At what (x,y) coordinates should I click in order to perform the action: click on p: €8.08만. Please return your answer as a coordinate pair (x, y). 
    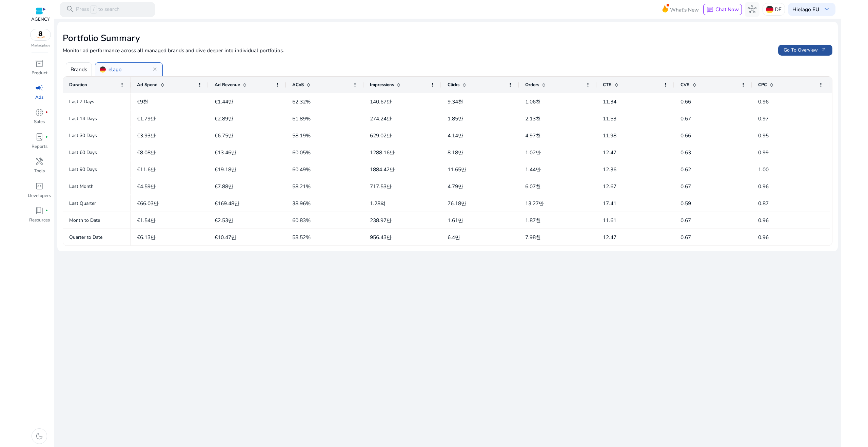
    Looking at the image, I should click on (146, 152).